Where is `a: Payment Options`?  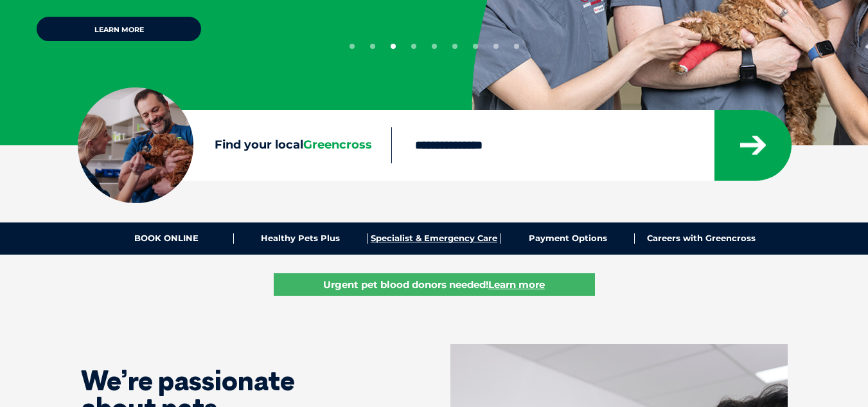 a: Payment Options is located at coordinates (568, 239).